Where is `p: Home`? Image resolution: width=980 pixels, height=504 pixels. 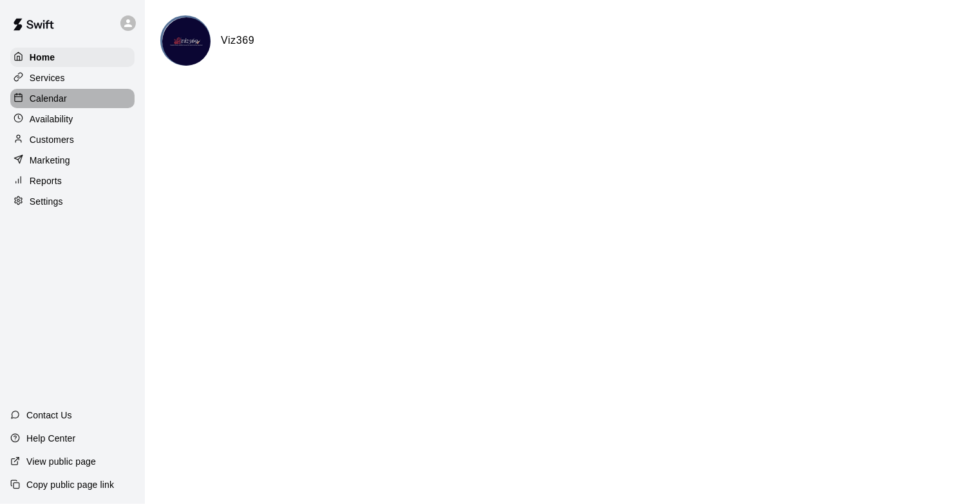 p: Home is located at coordinates (42, 58).